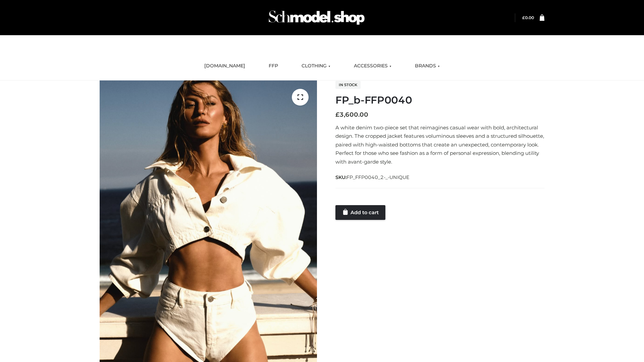  I want to click on a: Add to cart, so click(360, 212).